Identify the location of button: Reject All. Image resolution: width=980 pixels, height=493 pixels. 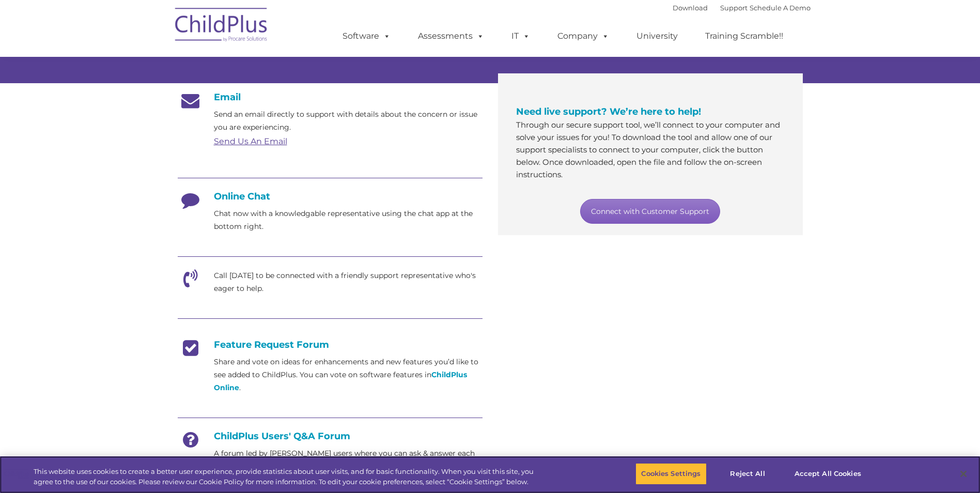
(747, 474).